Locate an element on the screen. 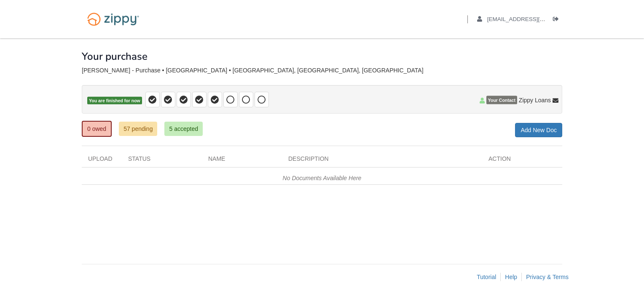  span: dennisldanielsjr@gmail.com is located at coordinates (536, 19).